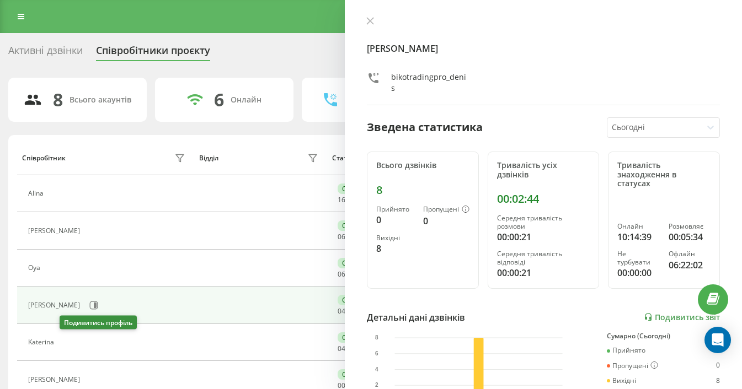 The width and height of the screenshot is (742, 389). I want to click on div: 00:05:34, so click(689, 237).